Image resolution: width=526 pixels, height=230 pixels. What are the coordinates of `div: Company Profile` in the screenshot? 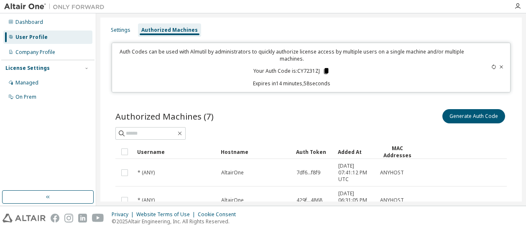 It's located at (35, 52).